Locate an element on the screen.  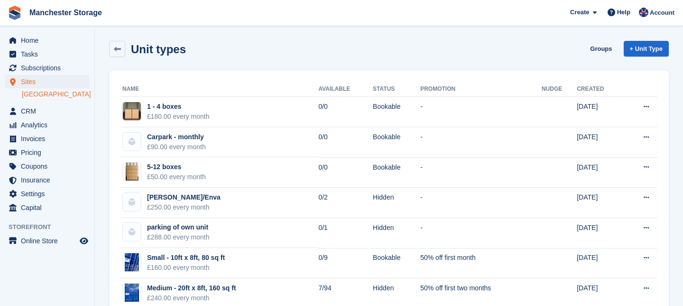
span: Insurance is located at coordinates (49, 180).